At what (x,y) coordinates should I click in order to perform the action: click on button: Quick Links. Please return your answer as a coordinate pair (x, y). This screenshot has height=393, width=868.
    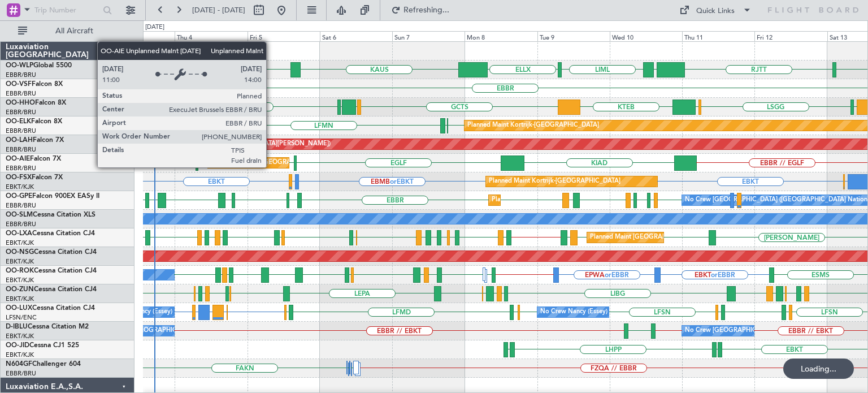
    Looking at the image, I should click on (715, 10).